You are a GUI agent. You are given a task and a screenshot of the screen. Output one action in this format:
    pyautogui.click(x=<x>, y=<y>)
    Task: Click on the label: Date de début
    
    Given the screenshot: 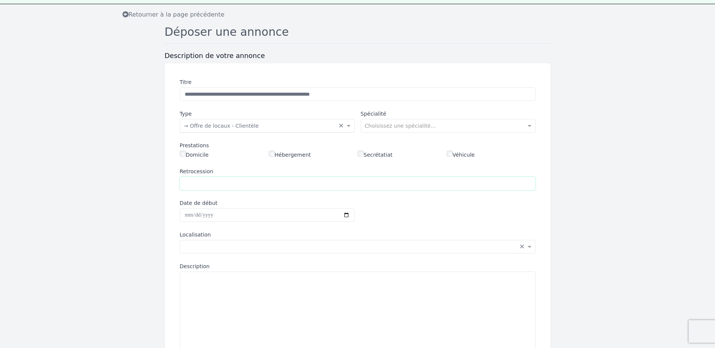 What is the action you would take?
    pyautogui.click(x=267, y=203)
    